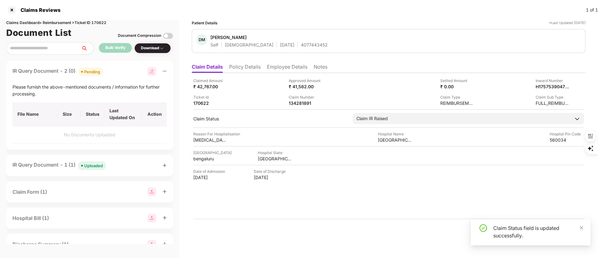 This screenshot has width=598, height=258. Describe the element at coordinates (552, 103) in the screenshot. I see `div: FULL_REIMBURSEMENT` at that location.